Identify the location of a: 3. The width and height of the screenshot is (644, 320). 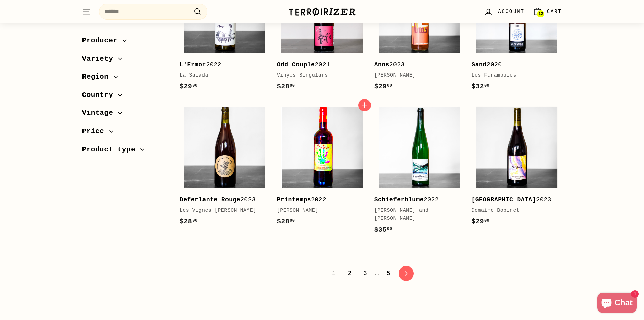
(365, 273).